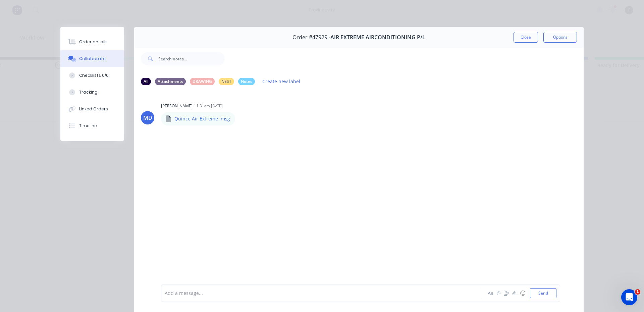 Image resolution: width=644 pixels, height=312 pixels. I want to click on button: Linked Orders, so click(92, 109).